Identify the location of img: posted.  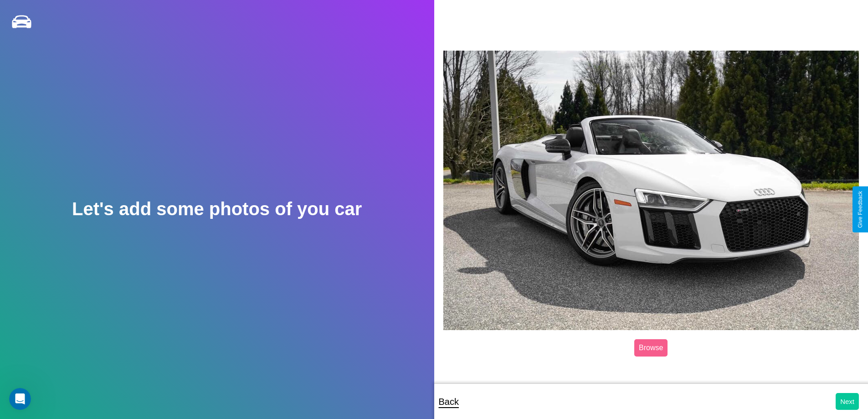
(652, 190).